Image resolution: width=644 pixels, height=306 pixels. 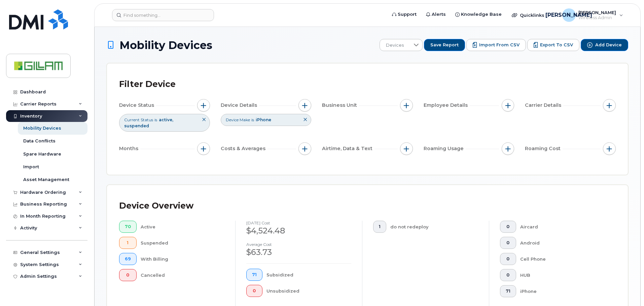 I want to click on button: Export to CSV, so click(x=554, y=45).